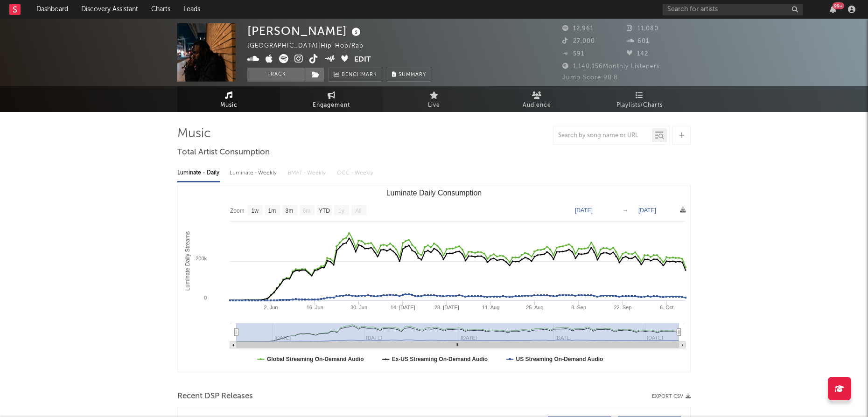  Describe the element at coordinates (205, 297) in the screenshot. I see `text: 0` at that location.